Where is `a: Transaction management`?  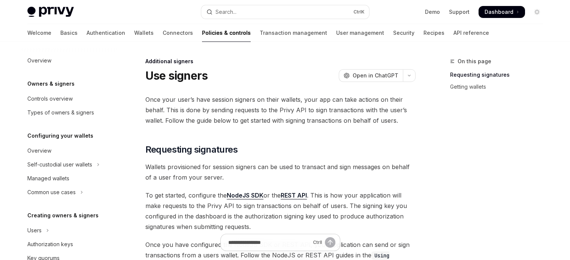 a: Transaction management is located at coordinates (293, 33).